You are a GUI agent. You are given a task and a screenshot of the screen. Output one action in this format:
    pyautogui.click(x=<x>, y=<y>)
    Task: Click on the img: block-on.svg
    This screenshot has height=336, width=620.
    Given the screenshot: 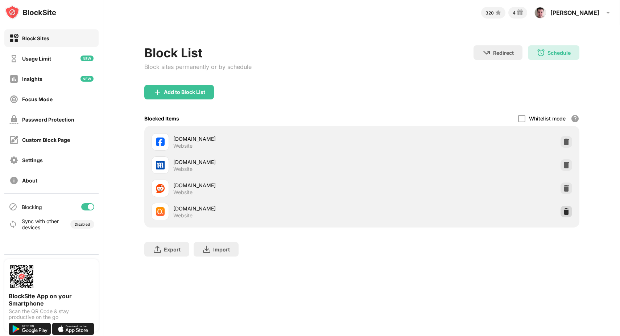 What is the action you would take?
    pyautogui.click(x=14, y=38)
    